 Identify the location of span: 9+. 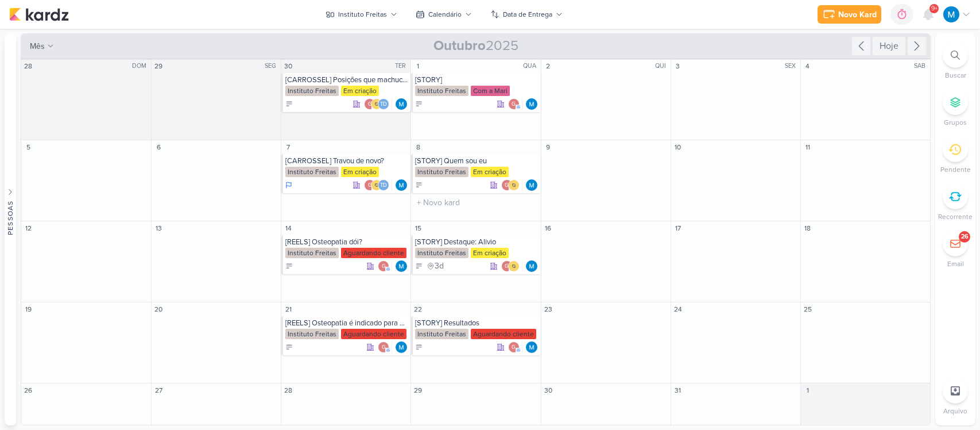
(935, 9).